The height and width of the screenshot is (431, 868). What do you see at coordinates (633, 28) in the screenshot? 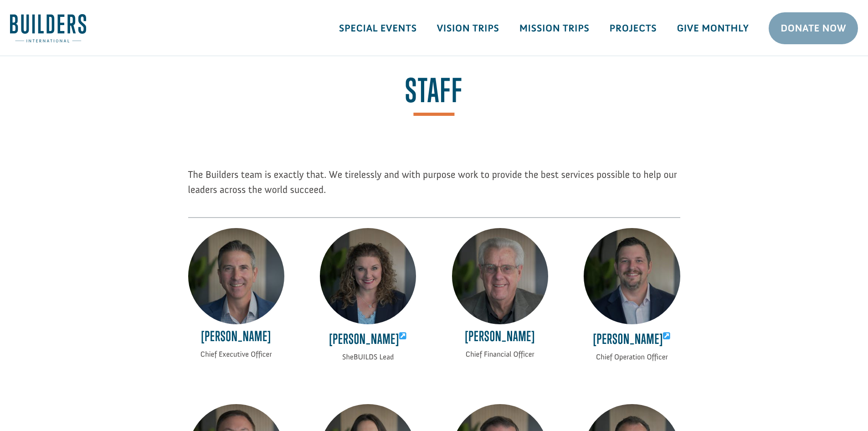
I see `a: Projects` at bounding box center [633, 28].